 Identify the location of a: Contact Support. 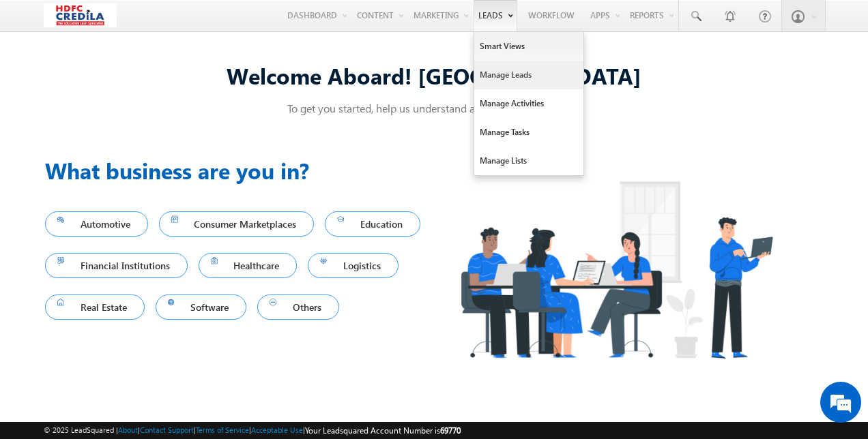
(166, 429).